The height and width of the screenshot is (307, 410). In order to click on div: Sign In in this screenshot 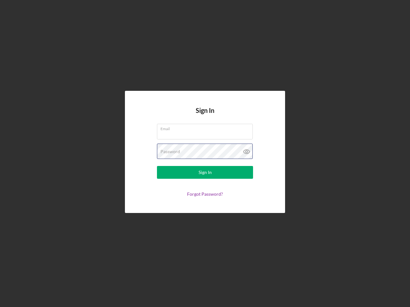, I will do `click(205, 173)`.